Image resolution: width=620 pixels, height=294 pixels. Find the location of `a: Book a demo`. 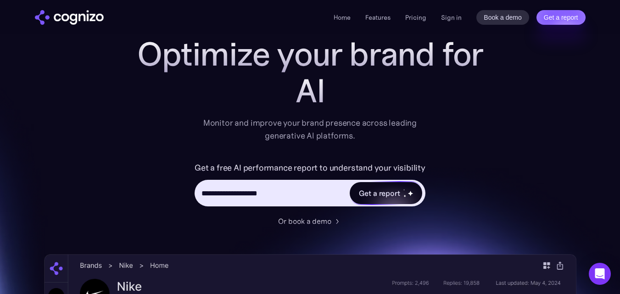

a: Book a demo is located at coordinates (502, 17).